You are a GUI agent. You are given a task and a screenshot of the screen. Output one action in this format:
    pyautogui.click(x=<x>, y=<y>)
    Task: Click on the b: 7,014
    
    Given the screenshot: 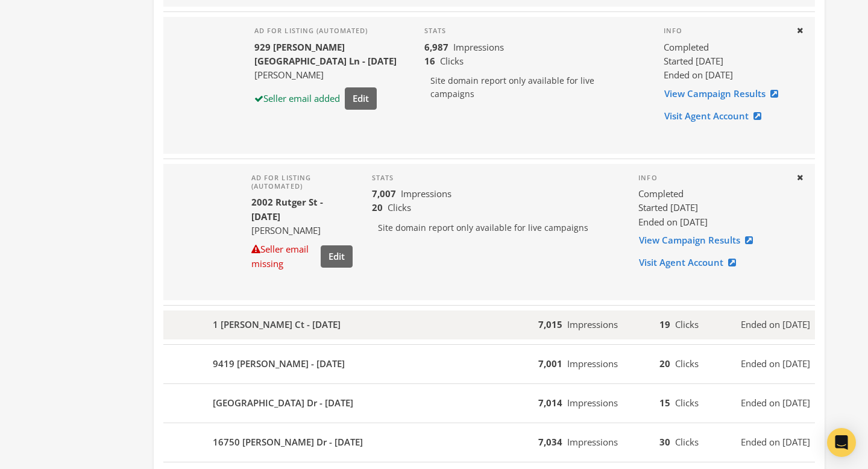 What is the action you would take?
    pyautogui.click(x=550, y=403)
    